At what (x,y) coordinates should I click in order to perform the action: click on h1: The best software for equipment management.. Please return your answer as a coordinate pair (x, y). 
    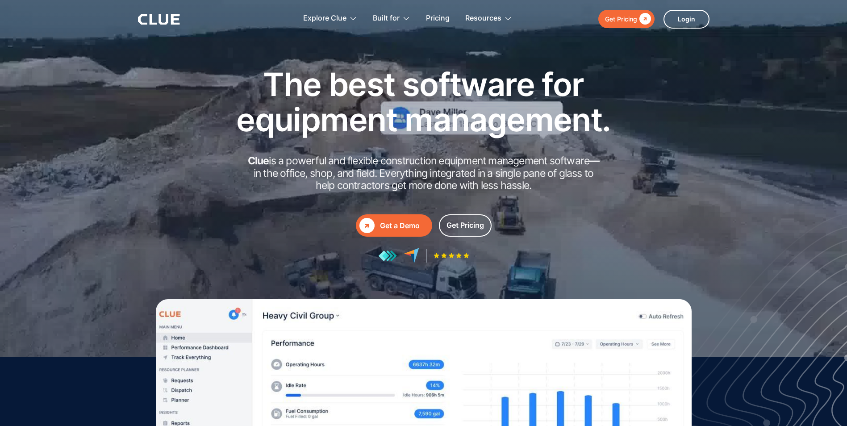
    Looking at the image, I should click on (424, 102).